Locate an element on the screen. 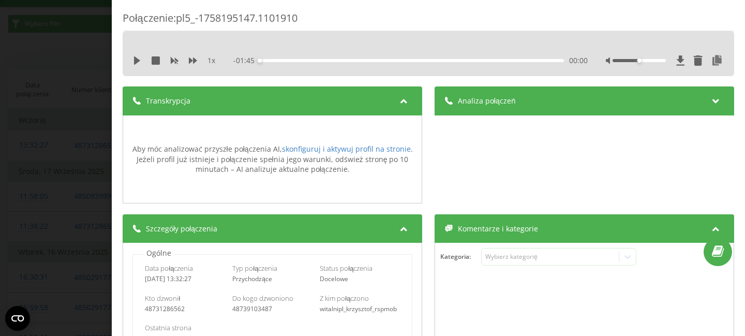  span: Z kim połączono is located at coordinates (344, 298).